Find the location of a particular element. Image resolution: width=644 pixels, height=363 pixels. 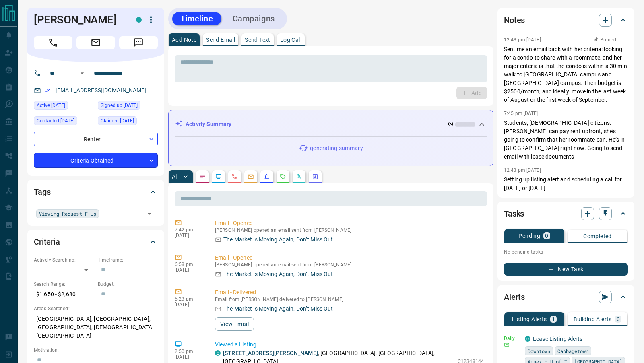

button: Campaigns is located at coordinates (254, 19).